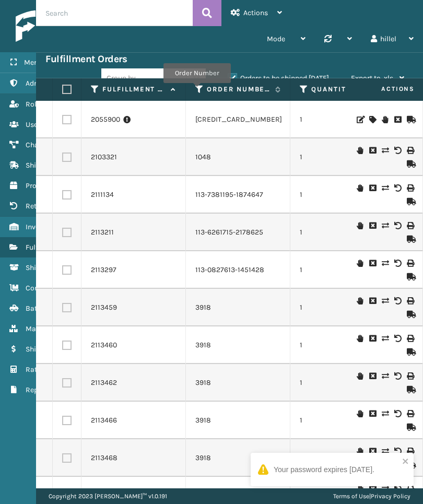 The height and width of the screenshot is (504, 423). I want to click on span: Return Addresses, so click(54, 205).